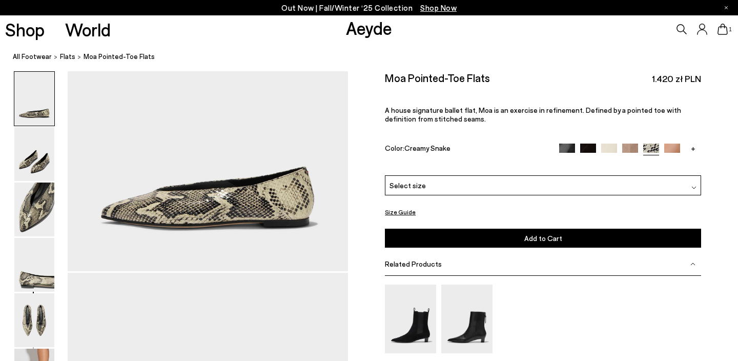 The height and width of the screenshot is (361, 738). Describe the element at coordinates (676, 78) in the screenshot. I see `span: 1.420 zł PLN` at that location.